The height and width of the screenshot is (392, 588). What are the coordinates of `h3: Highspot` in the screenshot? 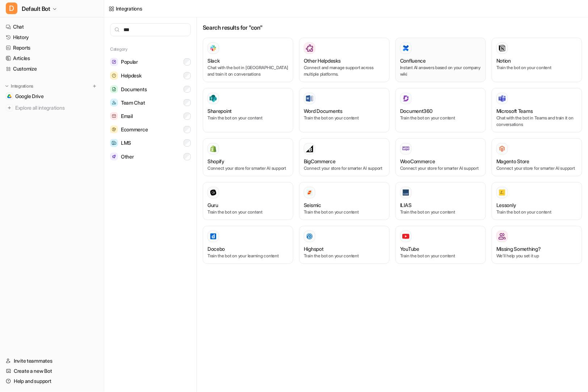 It's located at (314, 248).